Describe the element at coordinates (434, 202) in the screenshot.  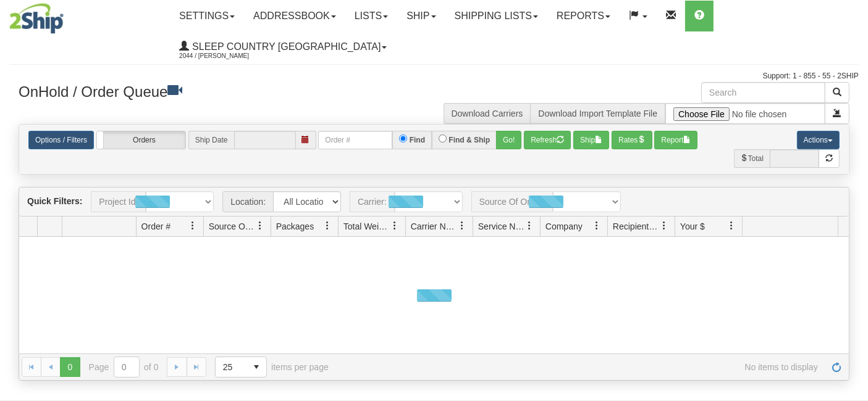
I see `div: grid toolbar` at that location.